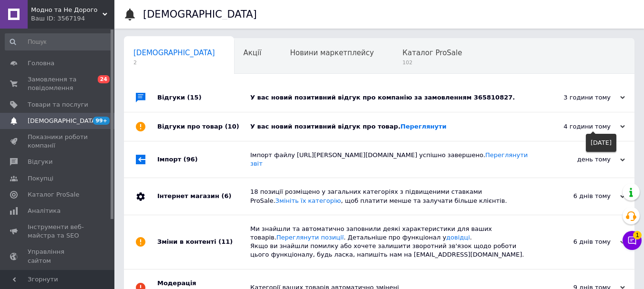  I want to click on a: Переглянути, so click(423, 126).